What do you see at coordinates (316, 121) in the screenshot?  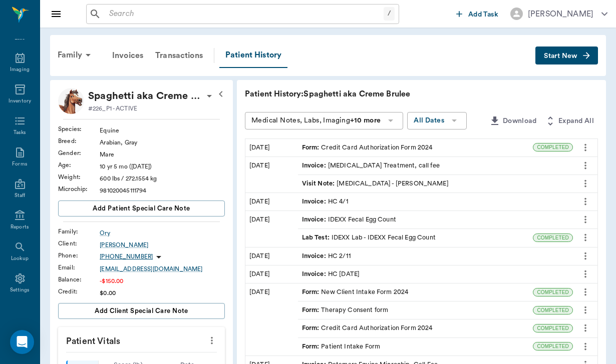 I see `div: Medical Notes, Labs, Imaging` at bounding box center [316, 121].